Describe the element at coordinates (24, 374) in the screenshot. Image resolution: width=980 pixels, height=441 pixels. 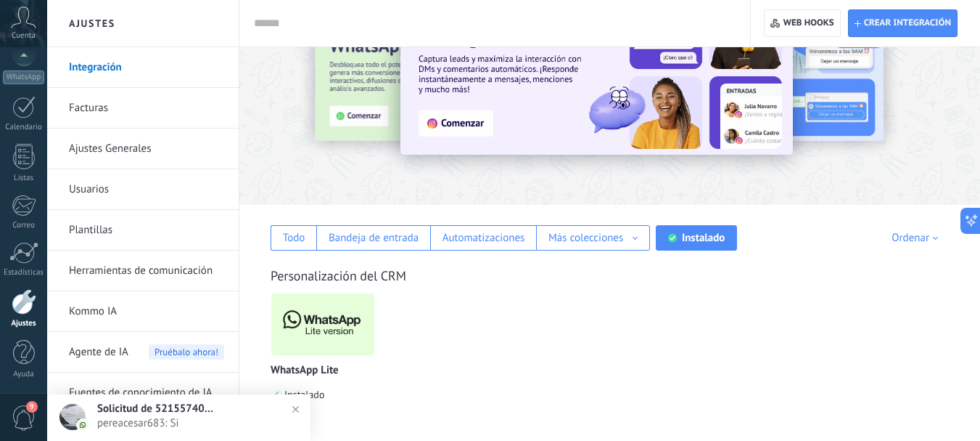
I see `div: Ayuda` at that location.